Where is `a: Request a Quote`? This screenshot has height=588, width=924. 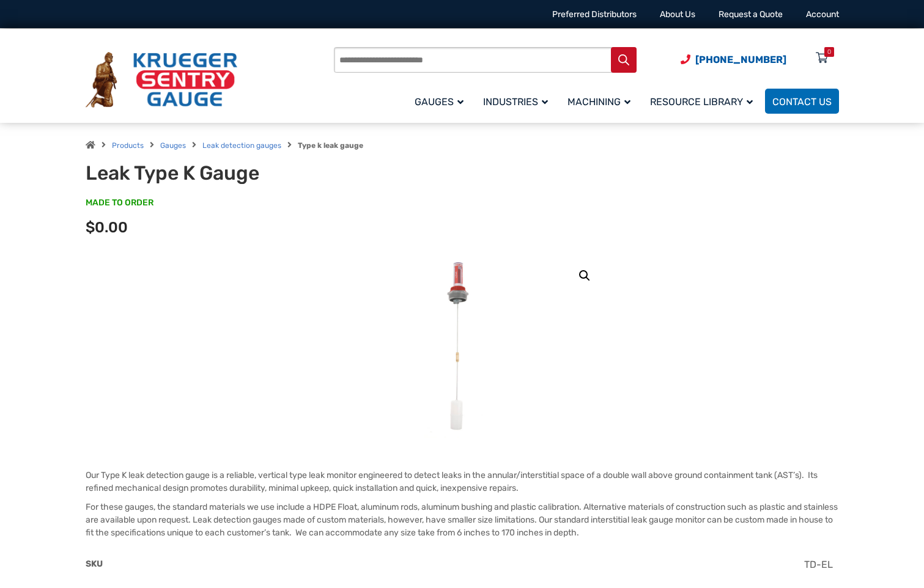
a: Request a Quote is located at coordinates (750, 14).